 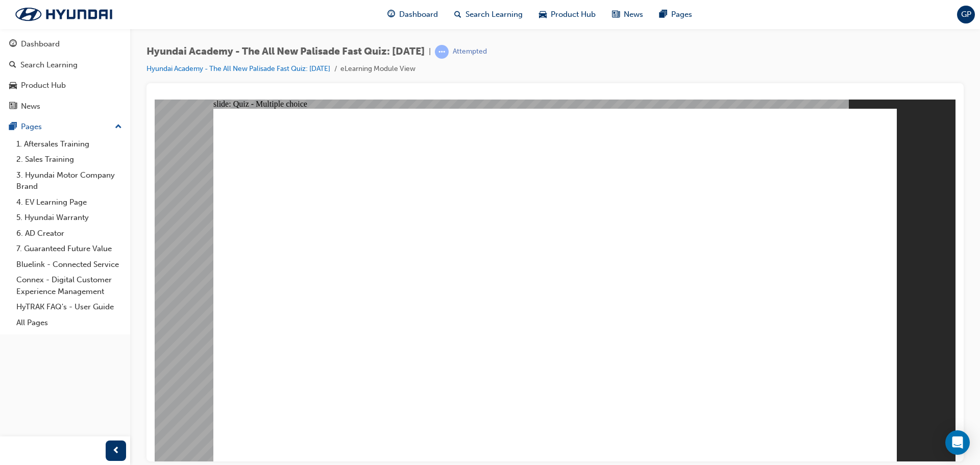 I want to click on div: Product Hub, so click(x=44, y=85).